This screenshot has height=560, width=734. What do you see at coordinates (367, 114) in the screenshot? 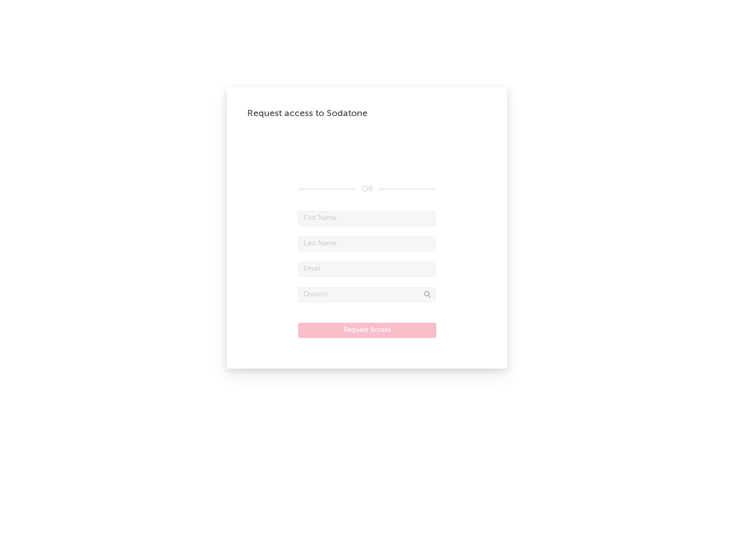
I see `div: Request access to Sodatone` at bounding box center [367, 114].